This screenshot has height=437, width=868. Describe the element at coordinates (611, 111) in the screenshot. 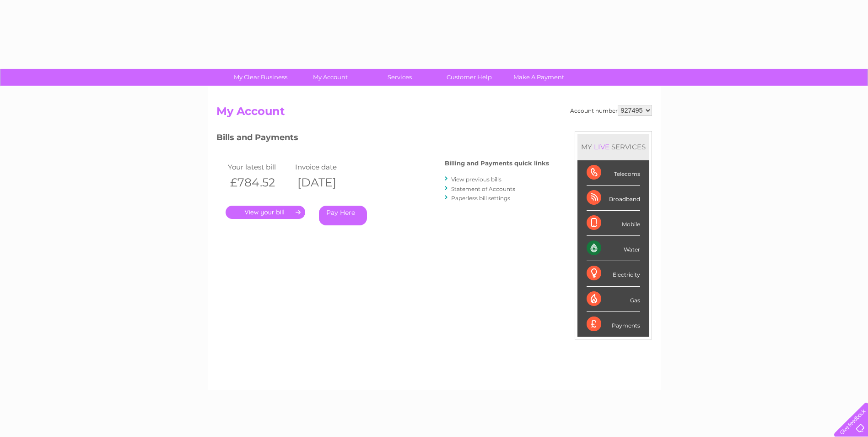

I see `div: Account number` at that location.